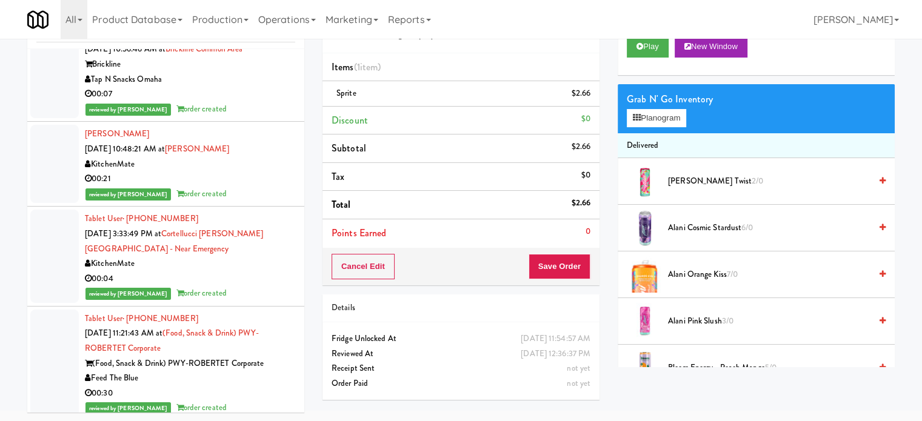  Describe the element at coordinates (756, 99) in the screenshot. I see `div: Grab N' Go Inventory` at that location.